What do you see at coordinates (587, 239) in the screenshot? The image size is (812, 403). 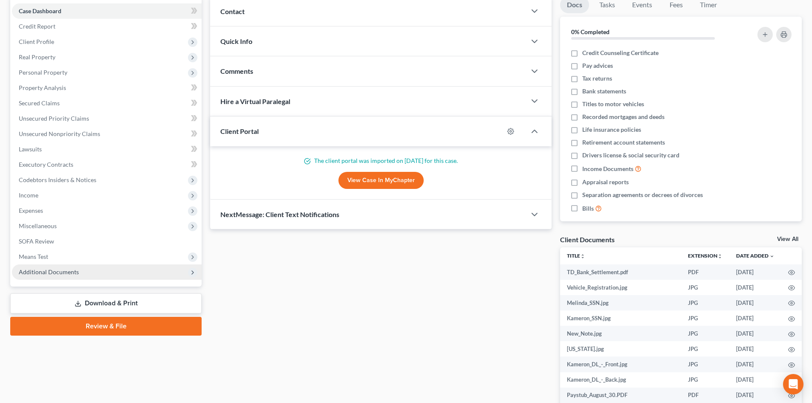 I see `div: Client Documents` at bounding box center [587, 239].